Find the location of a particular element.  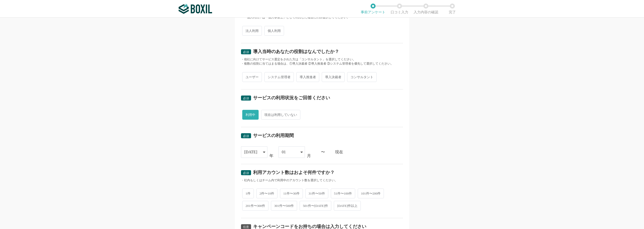

img: ボクシルSaaS_ロゴ is located at coordinates (195, 9).